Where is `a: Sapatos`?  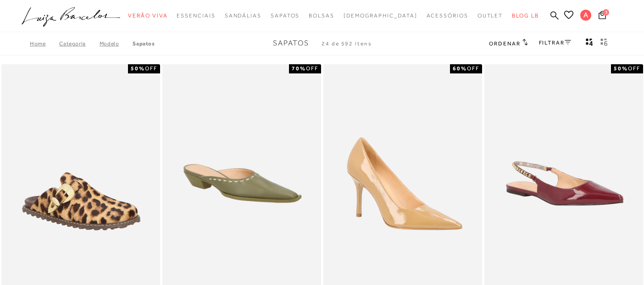 a: Sapatos is located at coordinates (144, 43).